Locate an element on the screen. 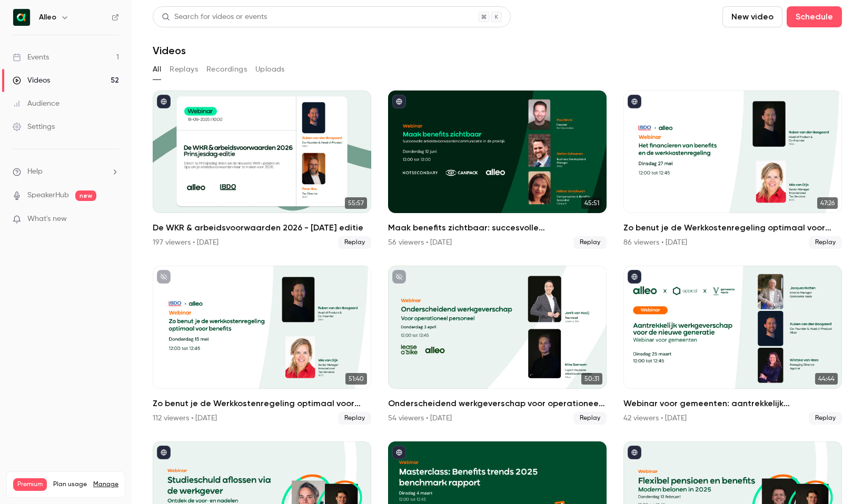 This screenshot has width=863, height=504. div: Events is located at coordinates (30, 57).